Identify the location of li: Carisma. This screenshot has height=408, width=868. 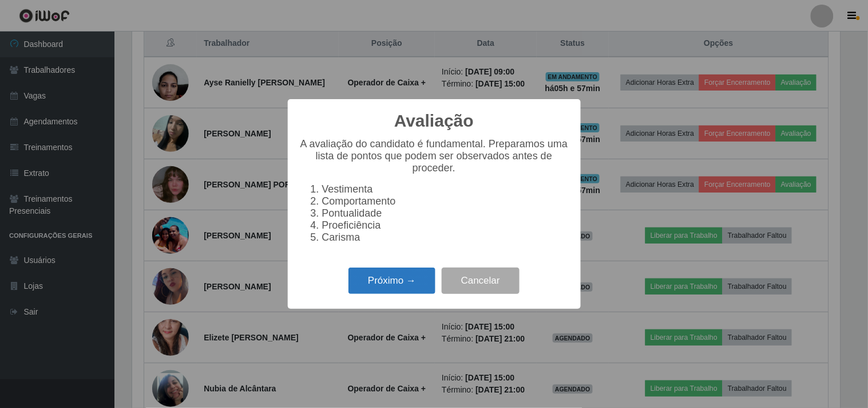
(446, 237).